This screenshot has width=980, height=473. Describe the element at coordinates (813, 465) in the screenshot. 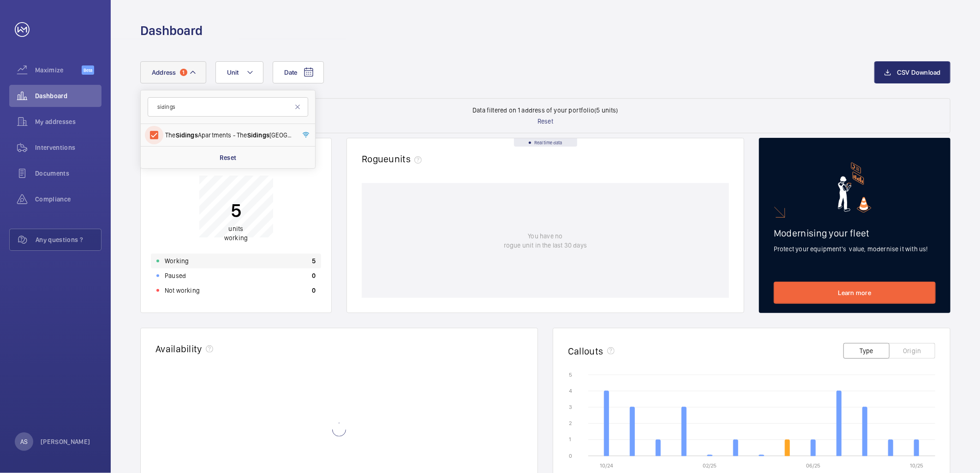

I see `text: 06/25` at that location.